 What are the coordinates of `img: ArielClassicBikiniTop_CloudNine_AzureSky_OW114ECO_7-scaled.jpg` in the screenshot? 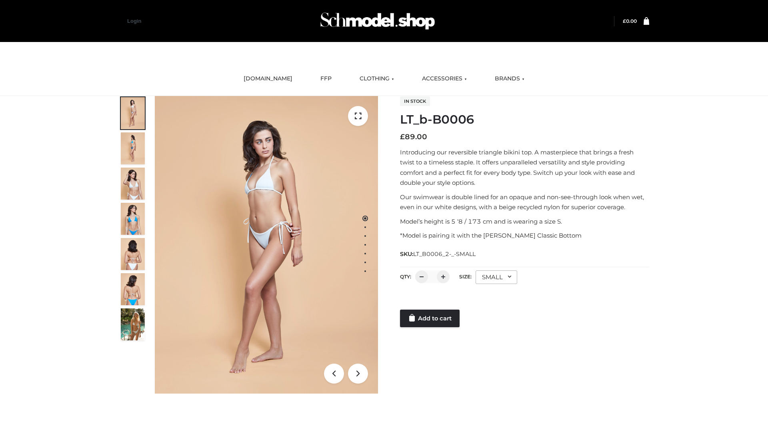 It's located at (133, 254).